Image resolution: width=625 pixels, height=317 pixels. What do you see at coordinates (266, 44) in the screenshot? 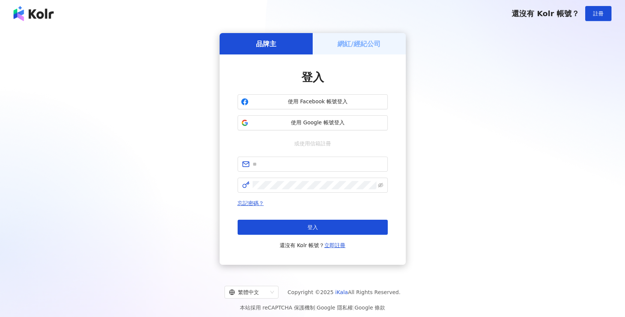
I see `h5: 品牌主` at bounding box center [266, 44].